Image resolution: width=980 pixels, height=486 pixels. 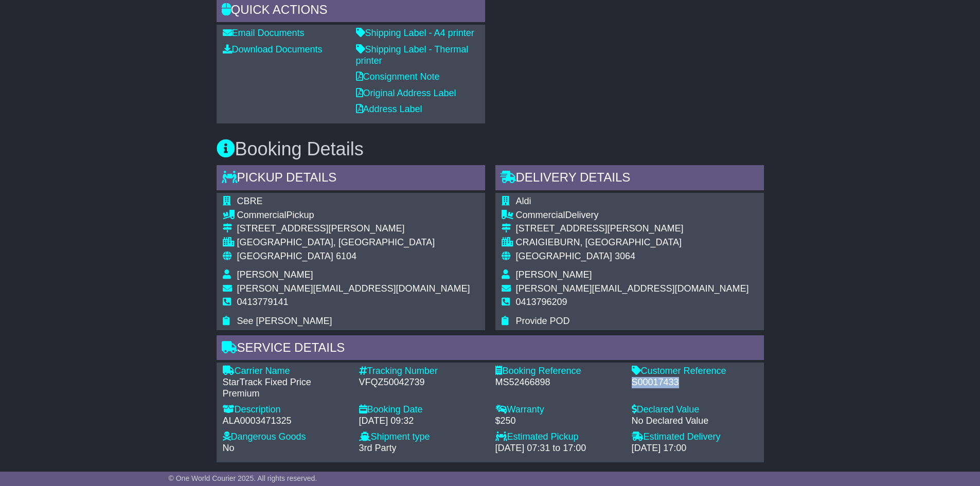 What do you see at coordinates (377, 448) in the screenshot?
I see `span: 3rd Party` at bounding box center [377, 448].